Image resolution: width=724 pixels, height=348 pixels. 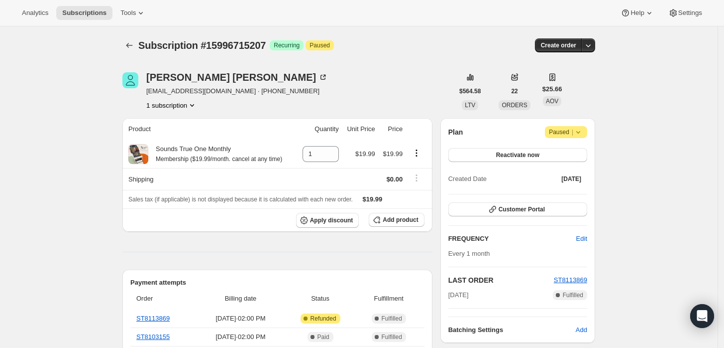 I want to click on div: Open Intercom Messenger, so click(x=703, y=316).